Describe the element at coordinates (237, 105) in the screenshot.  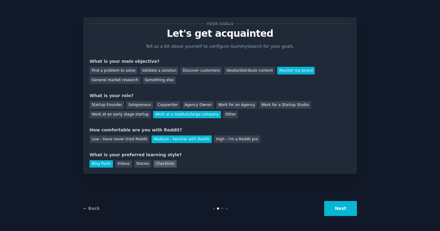
I see `div: Work for an Agency` at that location.